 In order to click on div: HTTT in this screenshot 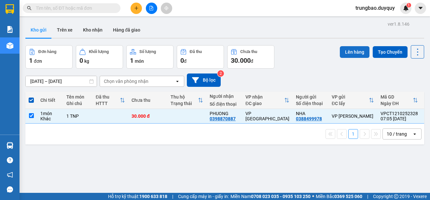, I will do `click(108, 103)`.